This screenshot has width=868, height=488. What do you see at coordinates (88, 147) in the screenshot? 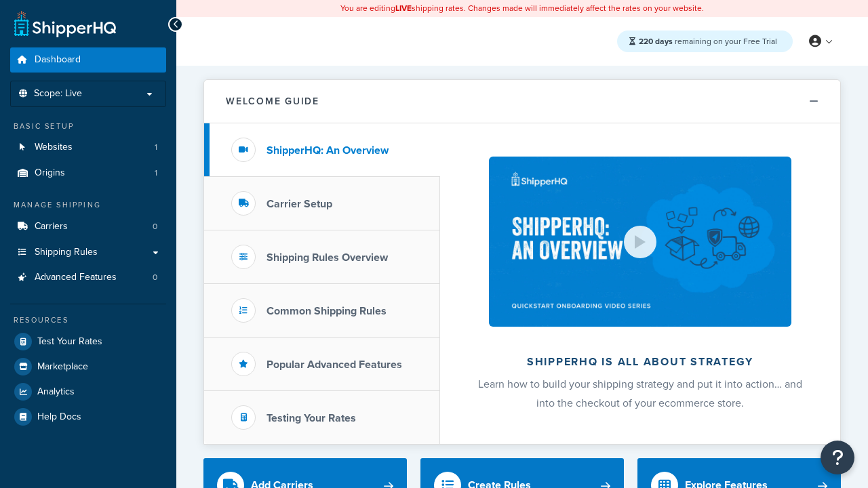
I see `a: Websites1` at bounding box center [88, 147].